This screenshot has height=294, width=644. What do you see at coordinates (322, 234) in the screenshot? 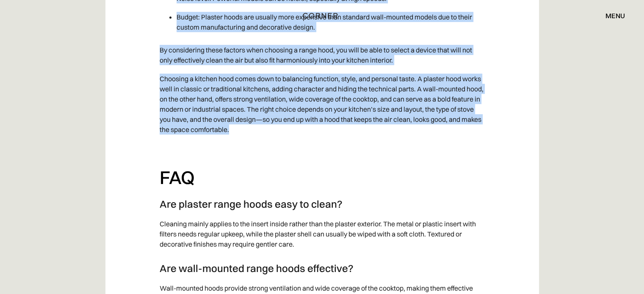
I see `p: Cleaning mainly applies to the insert inside rather than the plaster exterior. The metal or plast...` at bounding box center [322, 234].